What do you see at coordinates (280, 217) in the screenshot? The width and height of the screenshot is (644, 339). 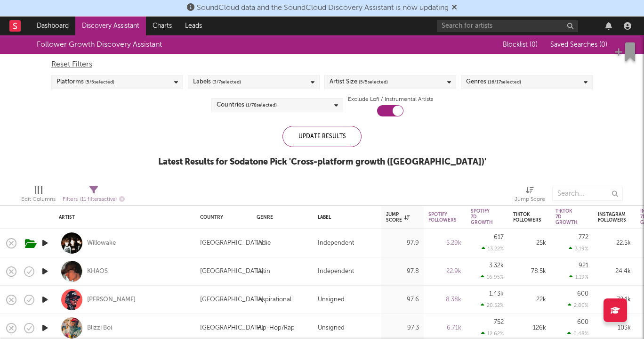 I see `div: Genre` at bounding box center [280, 217].